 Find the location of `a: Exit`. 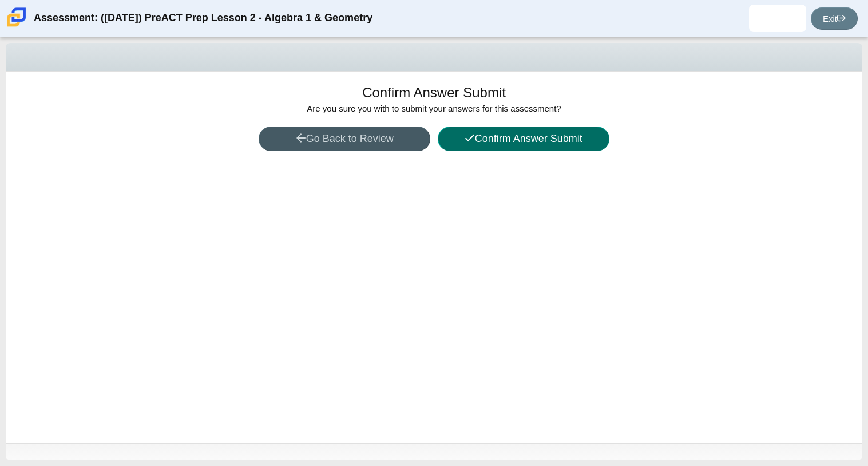

a: Exit is located at coordinates (834, 18).